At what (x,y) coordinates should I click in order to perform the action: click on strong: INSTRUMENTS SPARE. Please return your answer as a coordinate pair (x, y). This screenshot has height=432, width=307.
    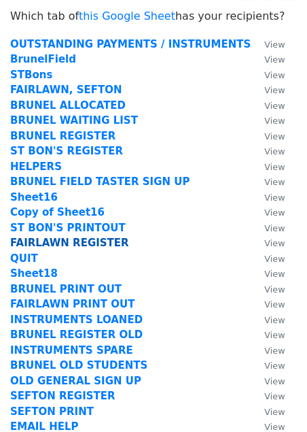
    Looking at the image, I should click on (71, 350).